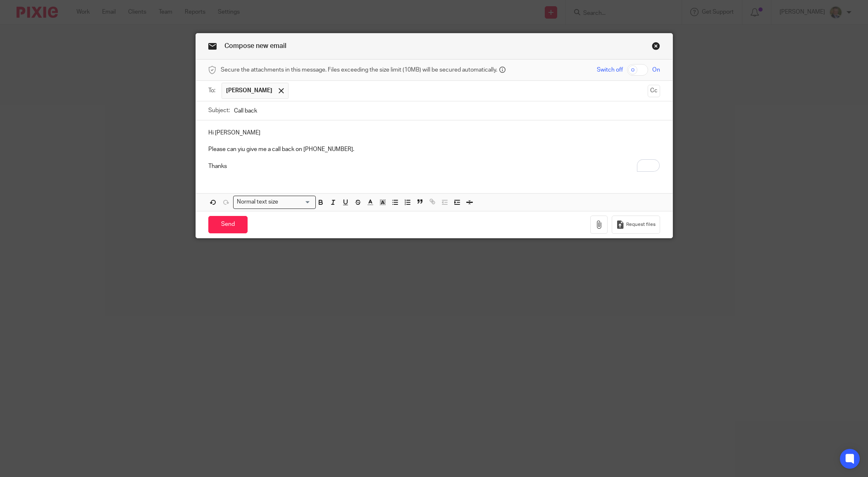 This screenshot has width=868, height=477. Describe the element at coordinates (657, 47) in the screenshot. I see `a: Close this dialog window` at that location.